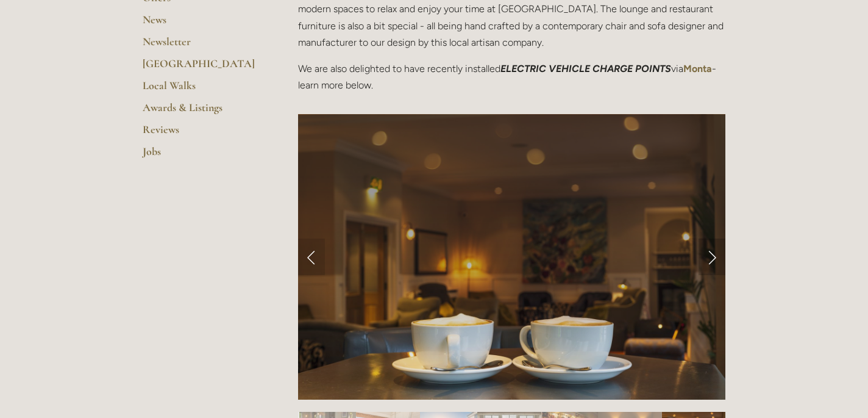 The width and height of the screenshot is (868, 418). Describe the element at coordinates (201, 46) in the screenshot. I see `a: Newsletter` at that location.